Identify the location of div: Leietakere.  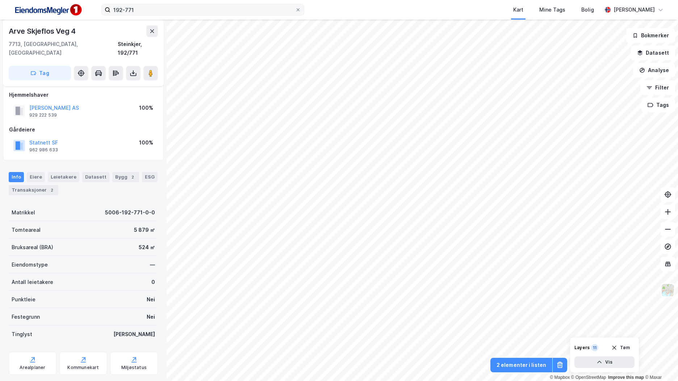
(63, 177).